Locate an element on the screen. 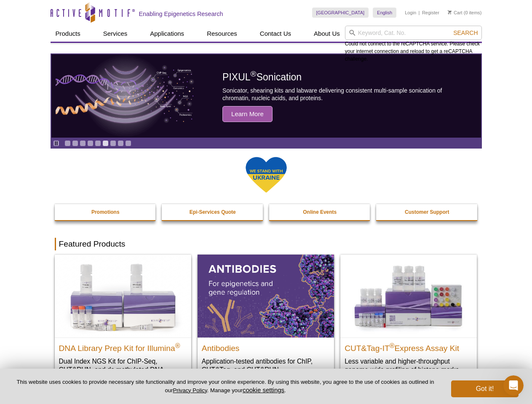 The width and height of the screenshot is (532, 404). a: Go to slide 9 is located at coordinates (128, 143).